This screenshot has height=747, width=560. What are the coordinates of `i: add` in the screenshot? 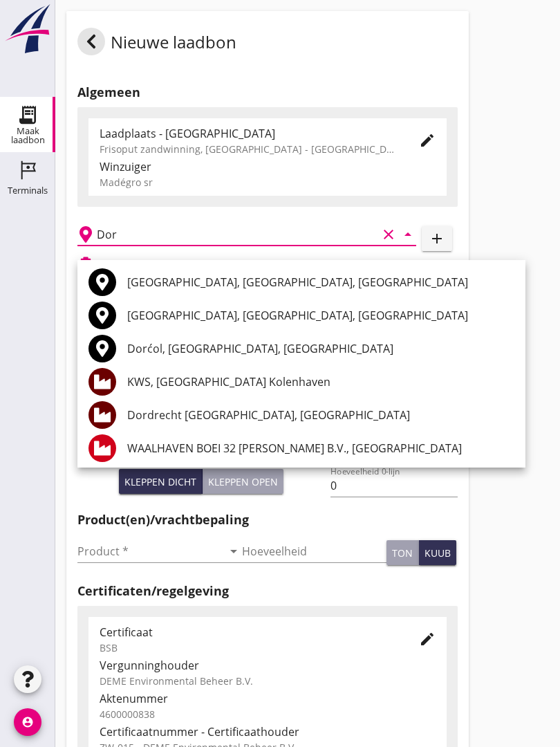 It's located at (437, 238).